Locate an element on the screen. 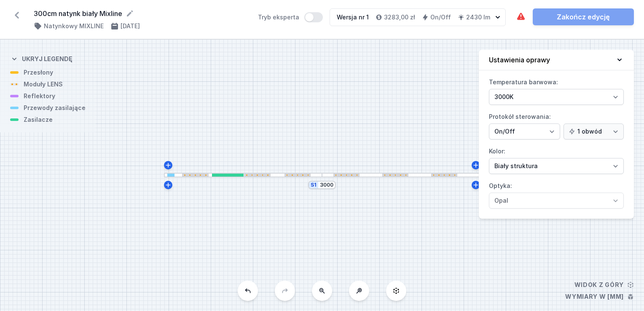 This screenshot has width=644, height=311. h4: Ustawienia oprawy is located at coordinates (519, 60).